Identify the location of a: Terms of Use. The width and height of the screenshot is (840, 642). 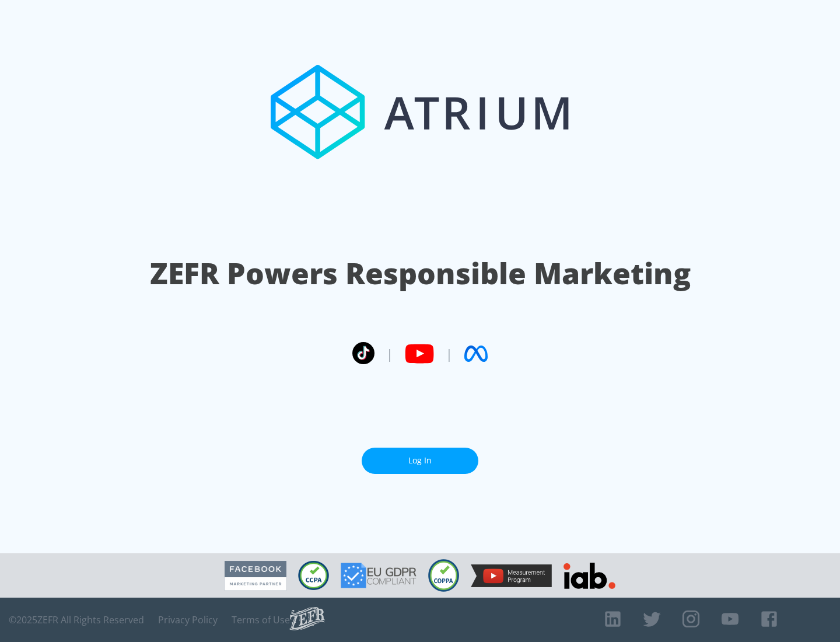
(261, 620).